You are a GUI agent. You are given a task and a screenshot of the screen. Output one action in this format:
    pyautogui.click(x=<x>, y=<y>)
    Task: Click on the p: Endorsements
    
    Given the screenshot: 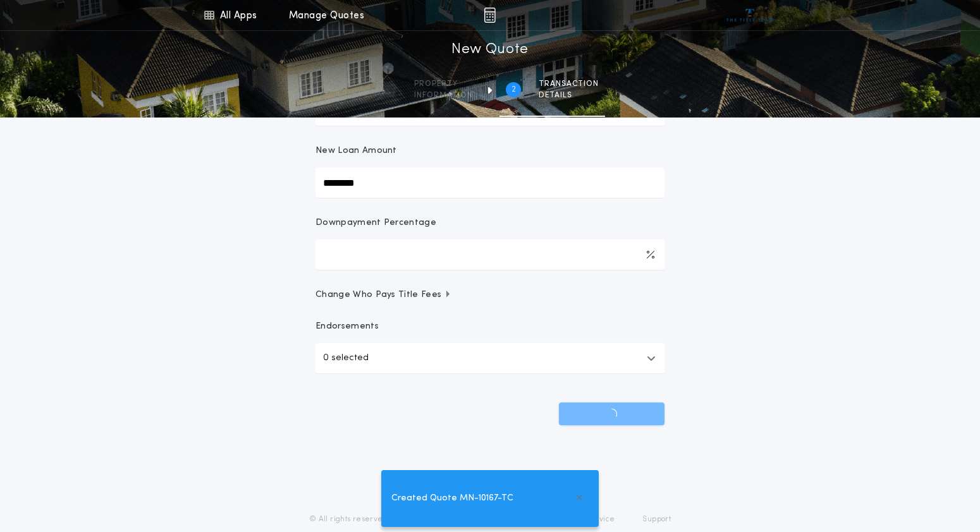 What is the action you would take?
    pyautogui.click(x=490, y=327)
    